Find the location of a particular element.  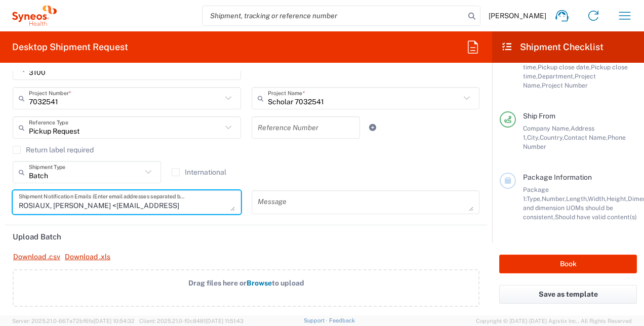

span: Client: 2025.21.0-f0c8481 is located at coordinates (191, 321).